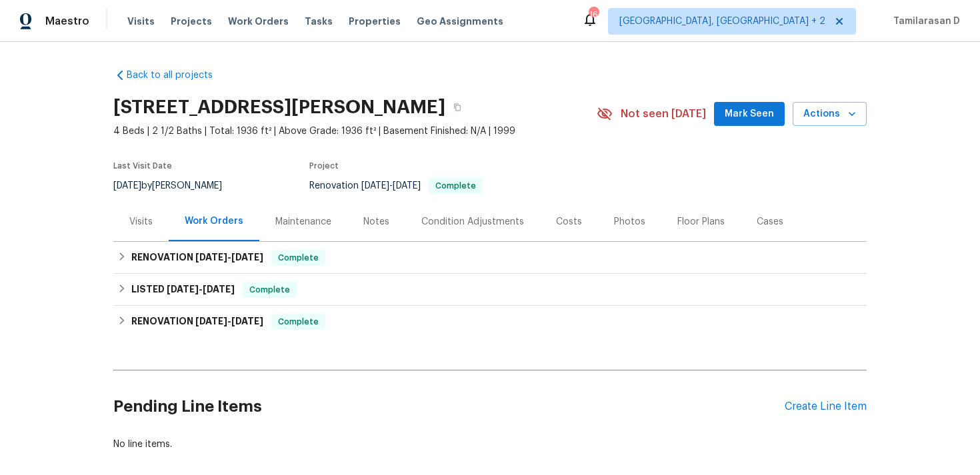 The height and width of the screenshot is (475, 980). Describe the element at coordinates (829, 114) in the screenshot. I see `span: Actions` at that location.